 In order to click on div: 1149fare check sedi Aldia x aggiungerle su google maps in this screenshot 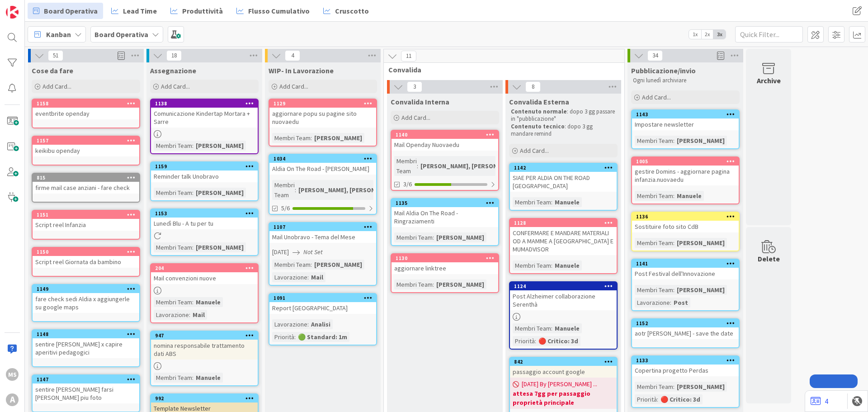, I will do `click(86, 299)`.